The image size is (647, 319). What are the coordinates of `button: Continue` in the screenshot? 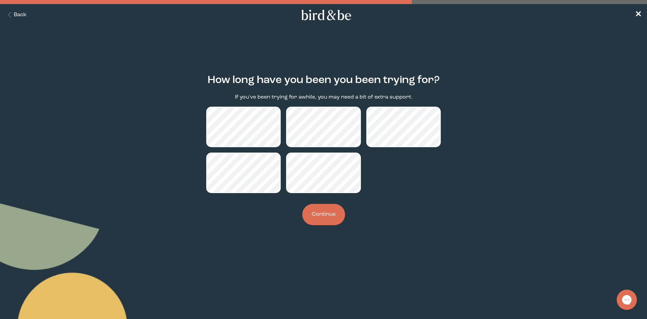 It's located at (324, 214).